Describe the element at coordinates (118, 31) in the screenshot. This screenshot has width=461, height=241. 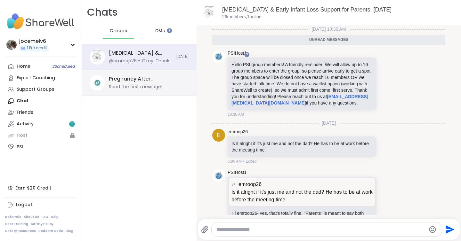
I see `span: Groups` at that location.